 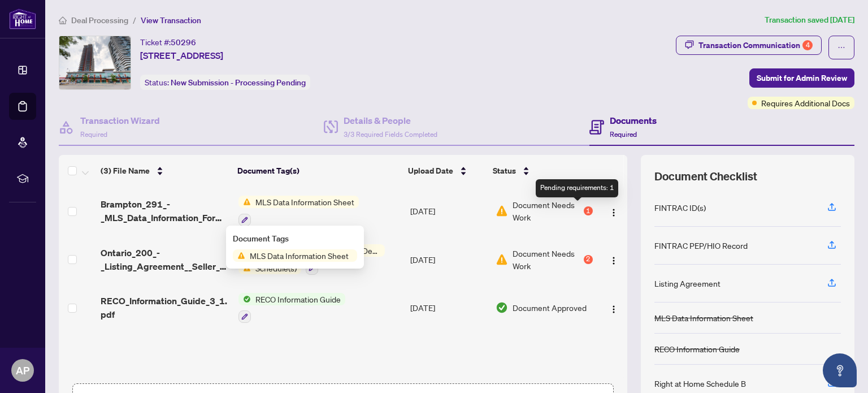 What do you see at coordinates (703, 318) in the screenshot?
I see `div: MLS Data Information Sheet` at bounding box center [703, 318].